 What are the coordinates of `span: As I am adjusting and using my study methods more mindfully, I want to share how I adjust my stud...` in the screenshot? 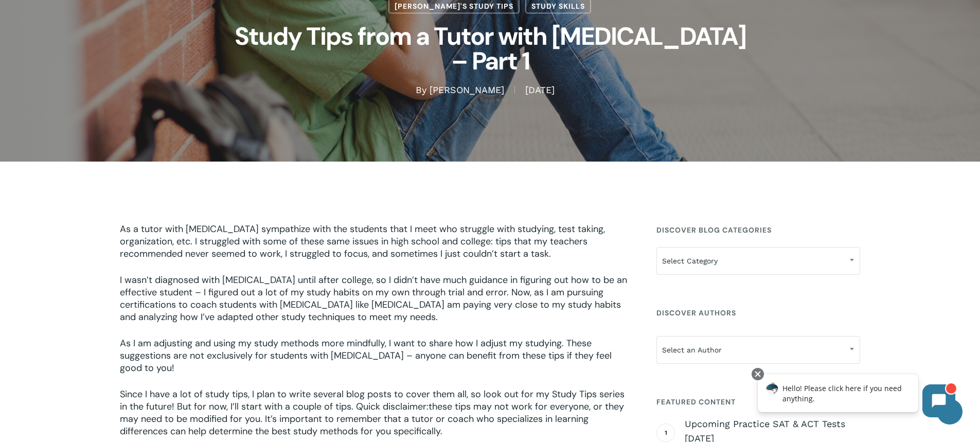 It's located at (366, 355).